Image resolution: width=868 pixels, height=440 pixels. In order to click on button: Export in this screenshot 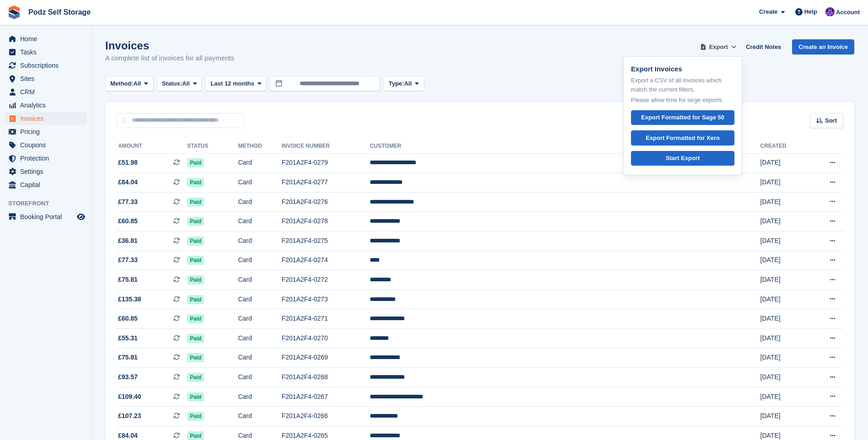, I will do `click(718, 46)`.